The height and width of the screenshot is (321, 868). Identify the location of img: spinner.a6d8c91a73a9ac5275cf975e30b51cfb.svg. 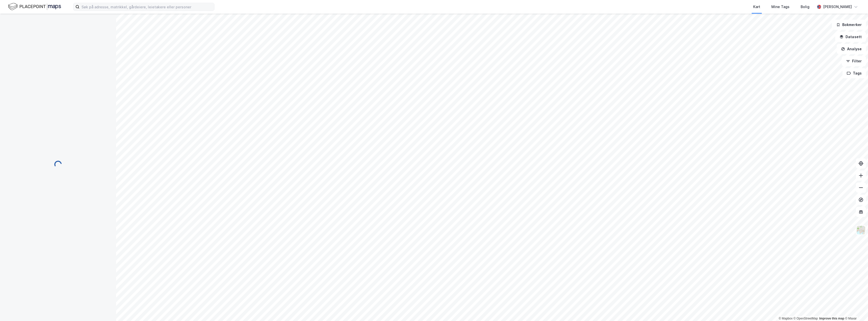
(58, 165).